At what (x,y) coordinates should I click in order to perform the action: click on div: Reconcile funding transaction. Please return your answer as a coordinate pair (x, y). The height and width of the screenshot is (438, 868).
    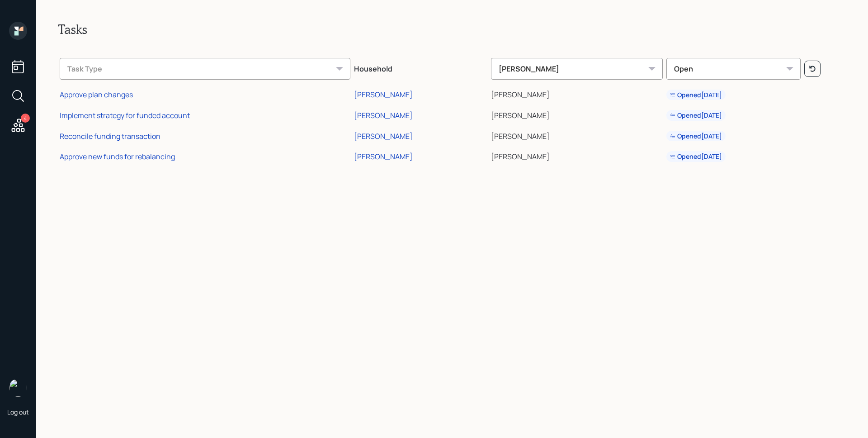
    Looking at the image, I should click on (110, 136).